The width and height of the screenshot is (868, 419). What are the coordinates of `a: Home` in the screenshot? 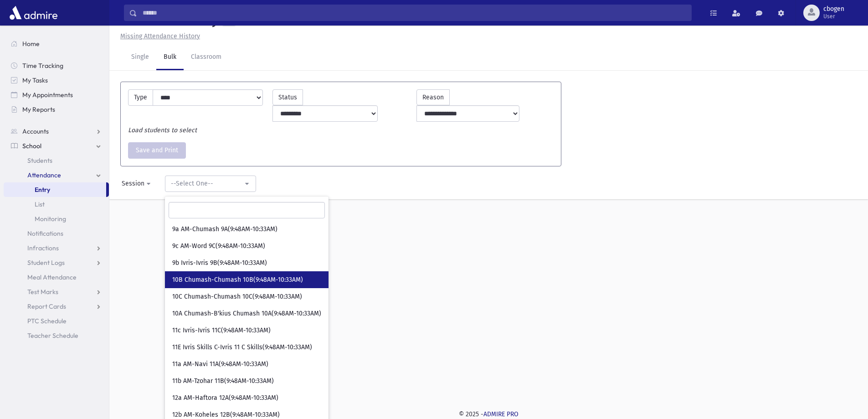 It's located at (56, 44).